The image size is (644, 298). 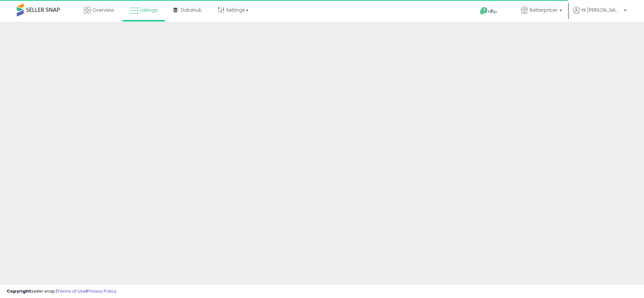 What do you see at coordinates (19, 291) in the screenshot?
I see `strong: Copyright` at bounding box center [19, 291].